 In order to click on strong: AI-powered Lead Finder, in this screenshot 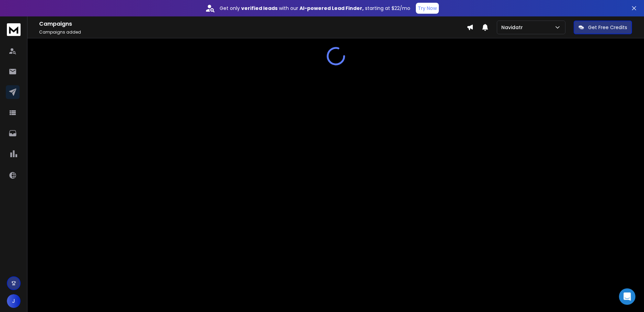, I will do `click(331, 8)`.